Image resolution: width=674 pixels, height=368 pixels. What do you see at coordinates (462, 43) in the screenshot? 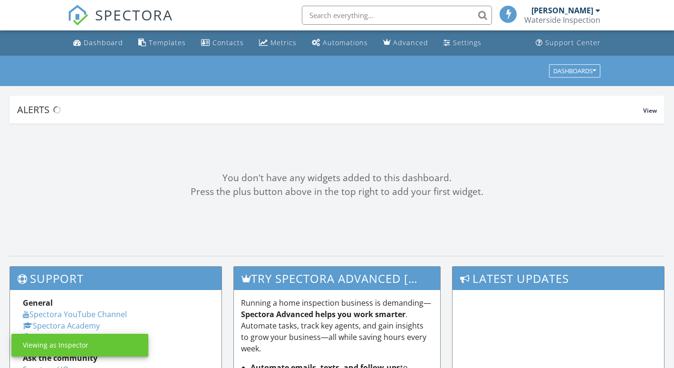
I see `a: Settings` at bounding box center [462, 43].